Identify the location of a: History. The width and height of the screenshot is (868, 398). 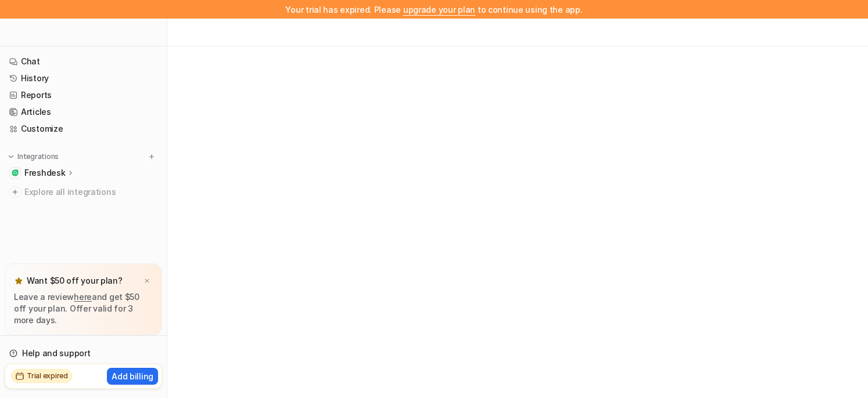
(83, 78).